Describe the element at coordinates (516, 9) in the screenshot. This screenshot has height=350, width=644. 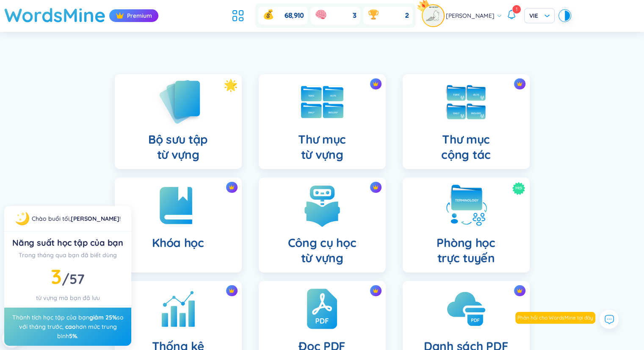
I see `sup: 1` at that location.